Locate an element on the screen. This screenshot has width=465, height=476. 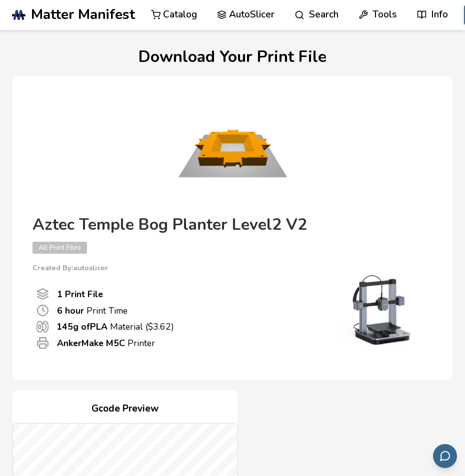
p: Print Time is located at coordinates (92, 311).